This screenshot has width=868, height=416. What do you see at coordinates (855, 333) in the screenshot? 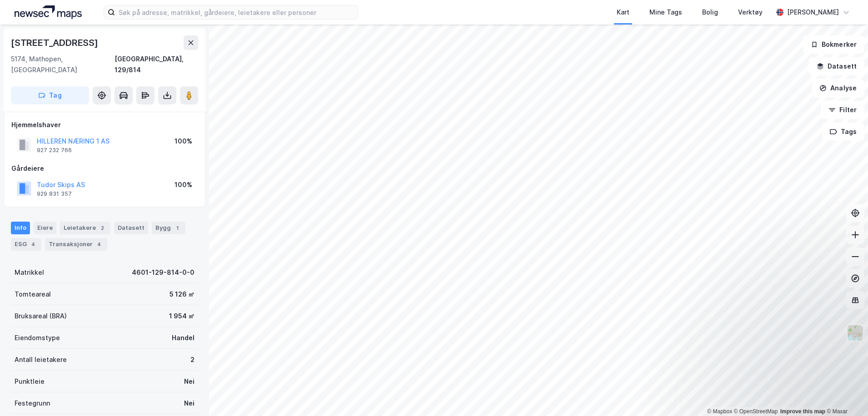
I see `img: Z` at bounding box center [855, 333].